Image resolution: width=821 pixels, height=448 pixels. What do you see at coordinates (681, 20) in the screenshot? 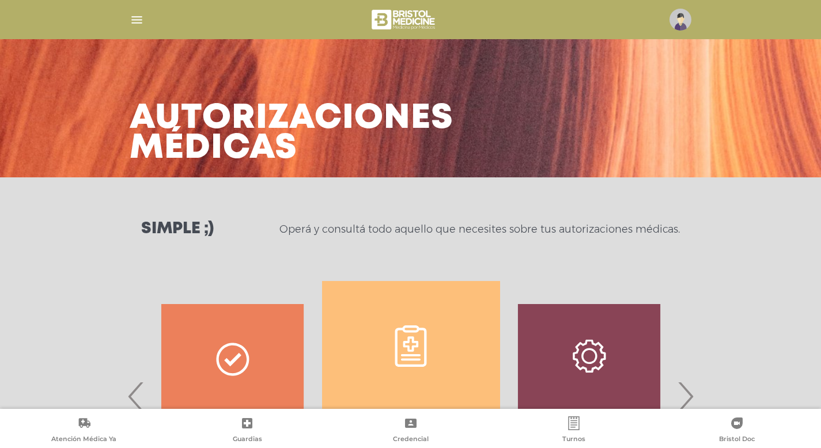
I see `img: profile-placeholder.svg` at bounding box center [681, 20].